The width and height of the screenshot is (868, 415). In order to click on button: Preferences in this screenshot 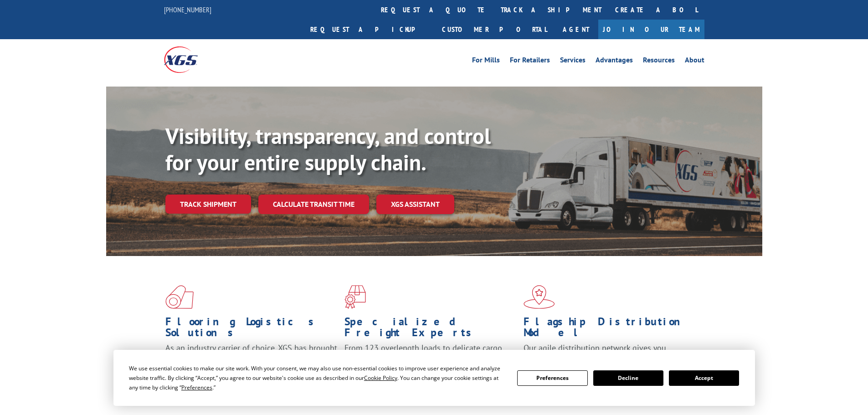, I will do `click(552, 378)`.